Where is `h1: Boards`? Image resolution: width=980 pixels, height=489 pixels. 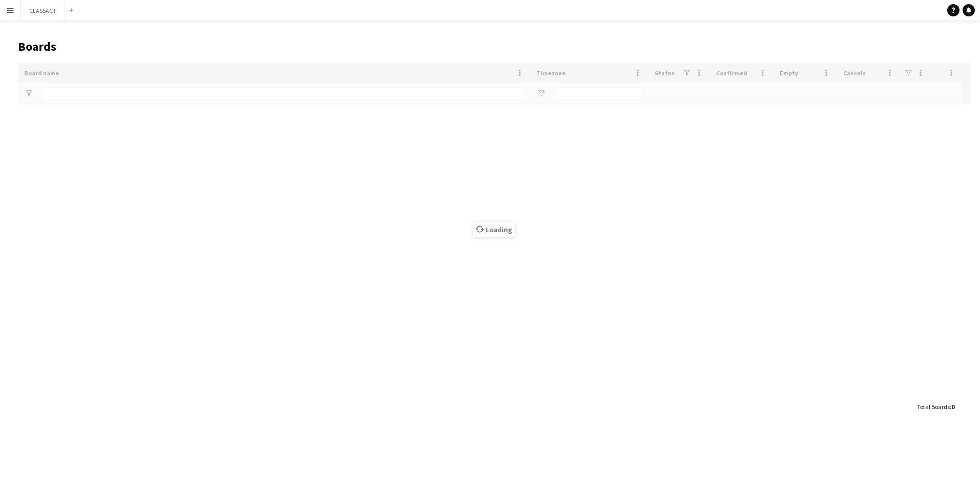
h1: Boards is located at coordinates (493, 47).